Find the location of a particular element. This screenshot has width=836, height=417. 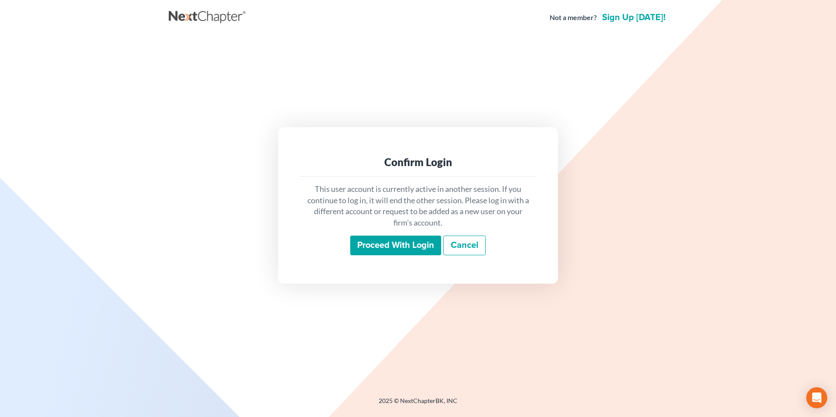

strong: Not a member? is located at coordinates (573, 17).